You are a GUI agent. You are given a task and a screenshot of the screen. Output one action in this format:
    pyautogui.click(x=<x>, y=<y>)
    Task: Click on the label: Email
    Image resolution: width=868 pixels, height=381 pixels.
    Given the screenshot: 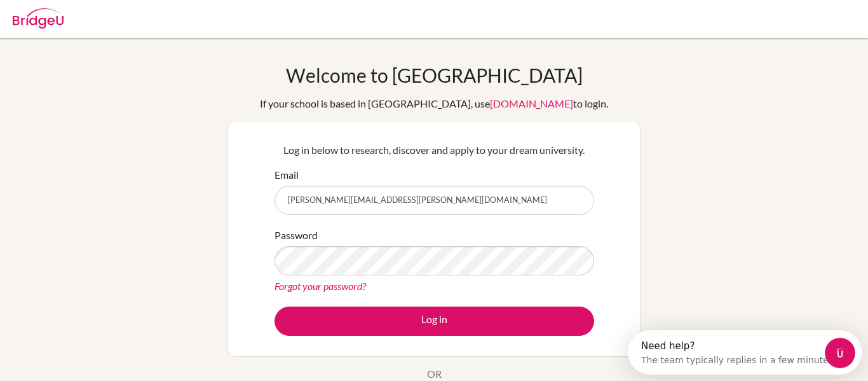 What is the action you would take?
    pyautogui.click(x=286, y=175)
    